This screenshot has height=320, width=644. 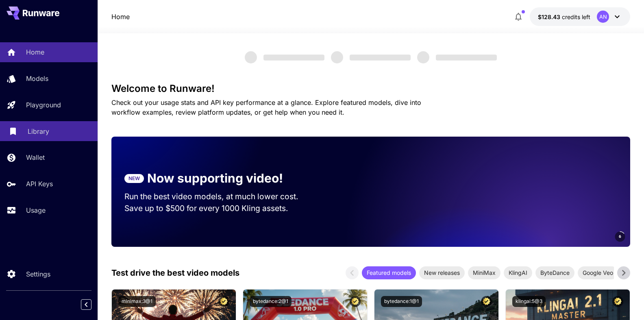 What do you see at coordinates (518, 273) in the screenshot?
I see `span: KlingAI` at bounding box center [518, 273].